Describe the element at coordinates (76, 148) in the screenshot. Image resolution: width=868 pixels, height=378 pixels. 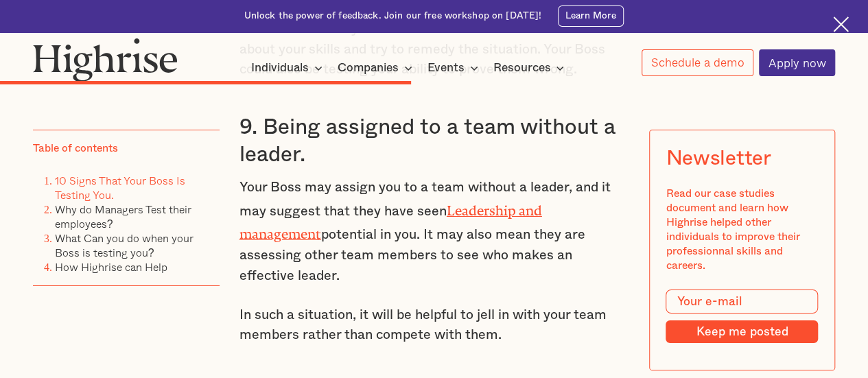
I see `div: Table of contents` at that location.